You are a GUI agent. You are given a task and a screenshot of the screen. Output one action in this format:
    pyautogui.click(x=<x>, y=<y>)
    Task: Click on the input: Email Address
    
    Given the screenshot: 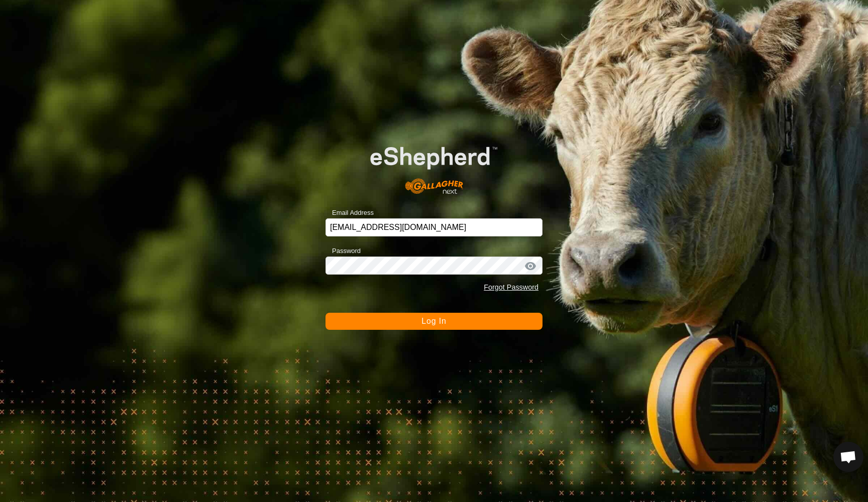 What is the action you would take?
    pyautogui.click(x=434, y=228)
    